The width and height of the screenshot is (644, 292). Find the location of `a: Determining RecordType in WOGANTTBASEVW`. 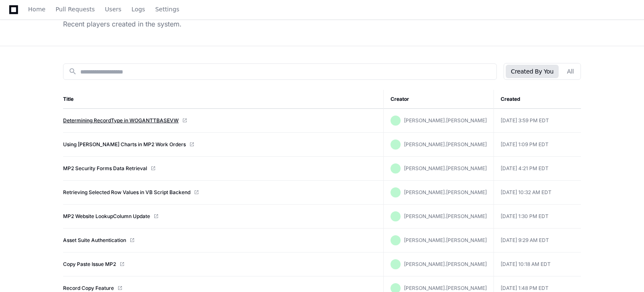

a: Determining RecordType in WOGANTTBASEVW is located at coordinates (121, 121).